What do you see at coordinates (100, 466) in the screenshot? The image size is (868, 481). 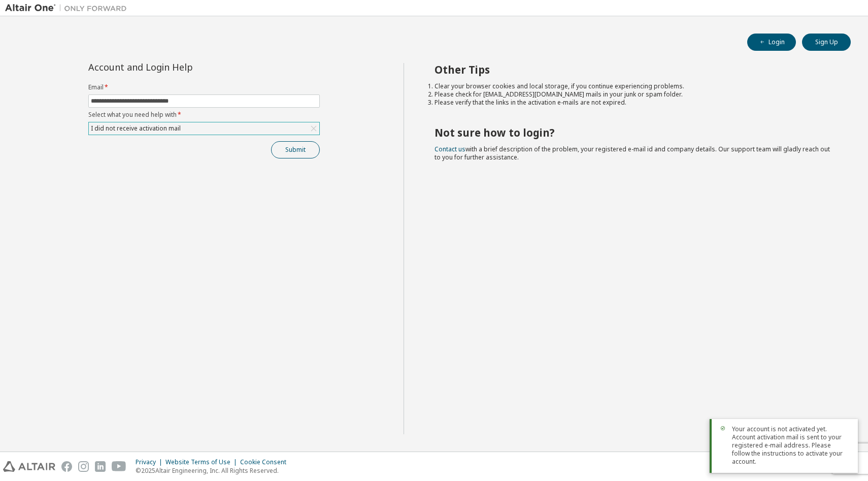 I see `img: linkedin.svg` at bounding box center [100, 466].